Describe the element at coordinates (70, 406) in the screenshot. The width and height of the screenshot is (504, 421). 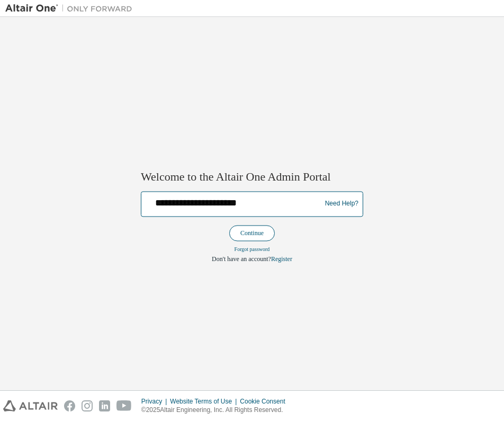
I see `img: facebook.svg` at that location.